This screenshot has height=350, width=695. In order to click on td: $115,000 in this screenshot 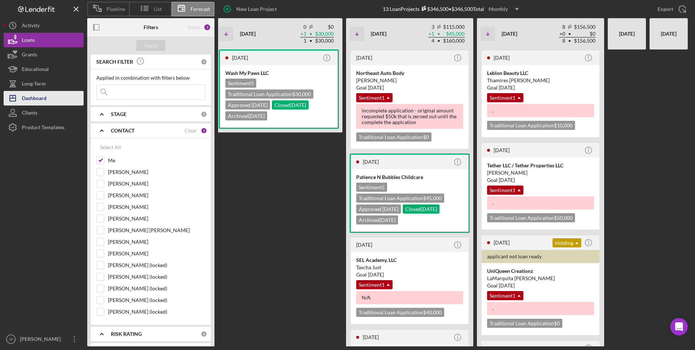, I will do `click(454, 27)`.